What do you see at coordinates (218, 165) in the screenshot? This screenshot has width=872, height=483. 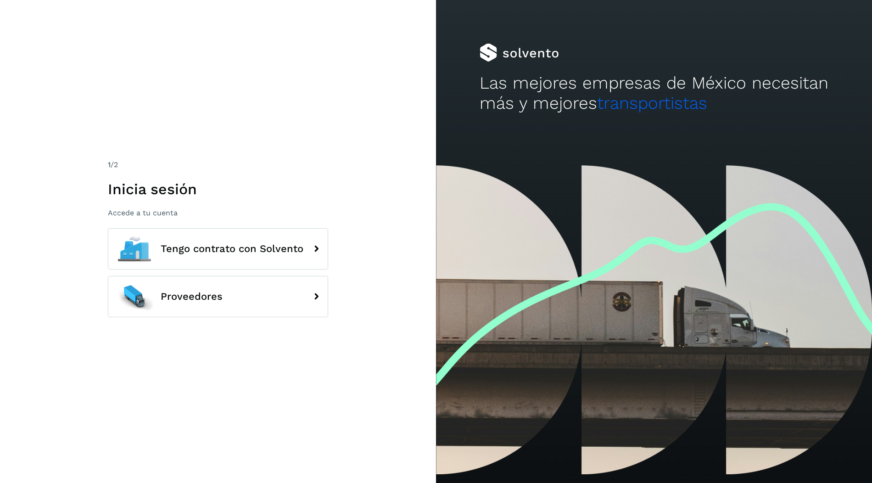 I see `div: /2` at bounding box center [218, 165].